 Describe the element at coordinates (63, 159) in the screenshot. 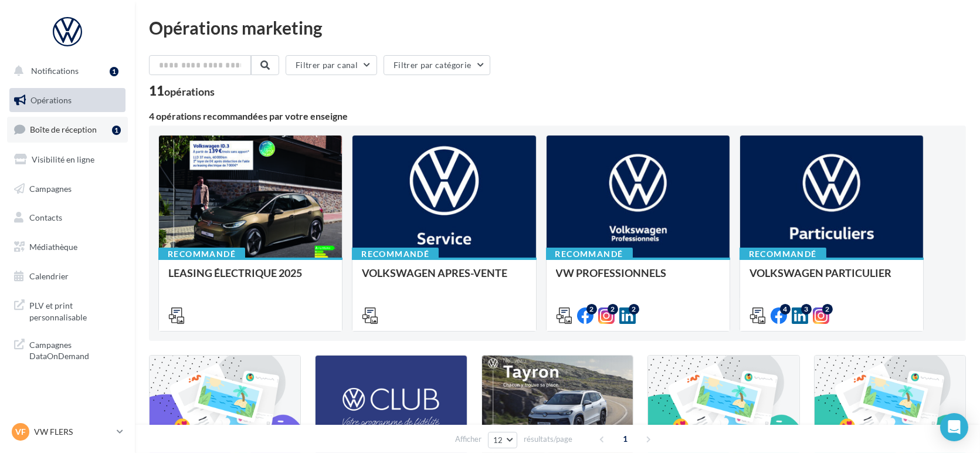

I see `span: Visibilité en ligne` at that location.